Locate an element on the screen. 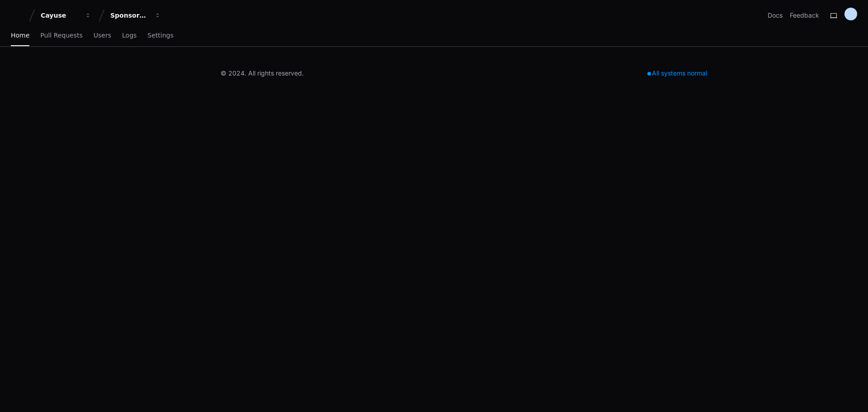 The width and height of the screenshot is (868, 412). a: Home is located at coordinates (19, 35).